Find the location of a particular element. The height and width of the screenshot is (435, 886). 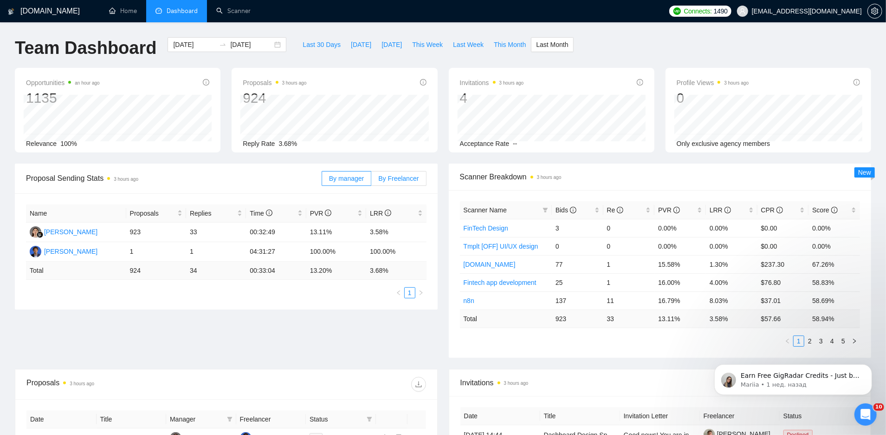

div: Proposals is located at coordinates (126, 384).